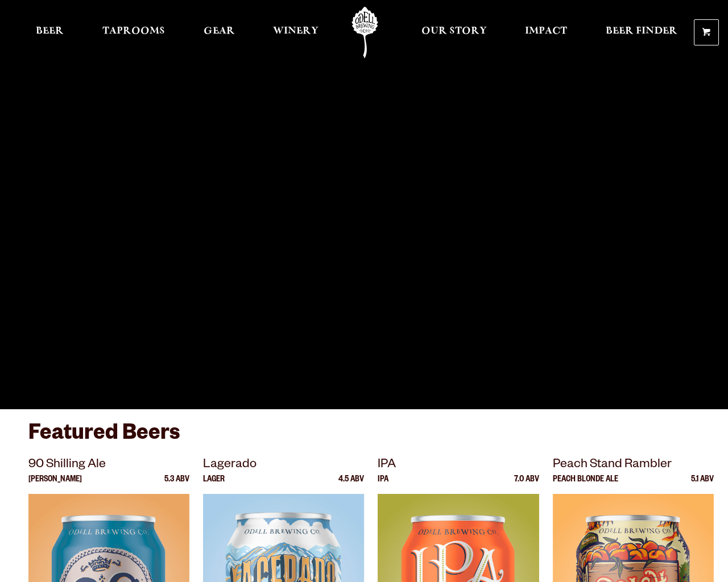 The image size is (728, 582). I want to click on h3: Featured Beers, so click(364, 437).